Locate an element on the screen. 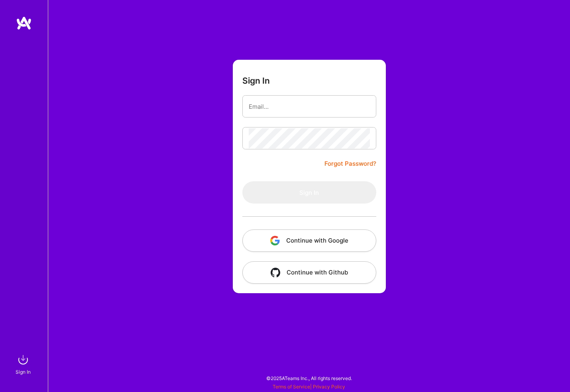  button: Continue with Google is located at coordinates (309, 241).